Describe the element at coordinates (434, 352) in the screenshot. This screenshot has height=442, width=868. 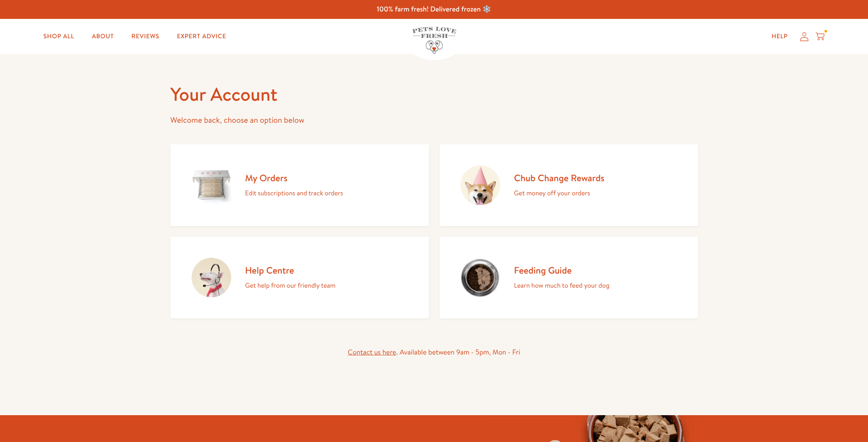
I see `div: . Available between 9am - 5pm, Mon - Fri` at that location.